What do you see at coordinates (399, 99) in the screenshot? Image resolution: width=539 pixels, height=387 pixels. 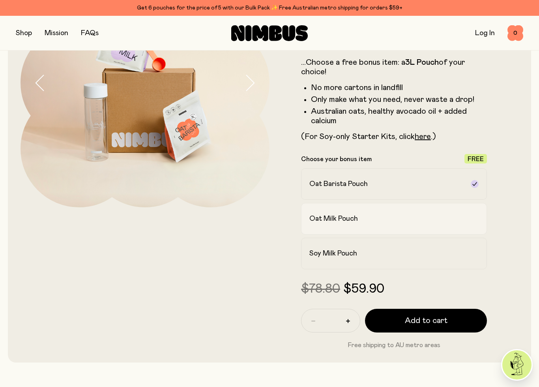 I see `li: Only make what you need, never waste a drop!` at bounding box center [399, 99].